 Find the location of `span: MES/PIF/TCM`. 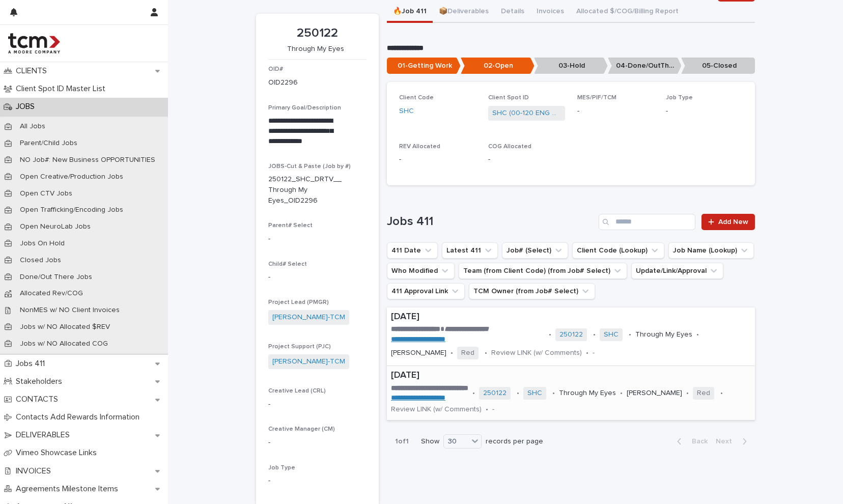

span: MES/PIF/TCM is located at coordinates (596, 98).